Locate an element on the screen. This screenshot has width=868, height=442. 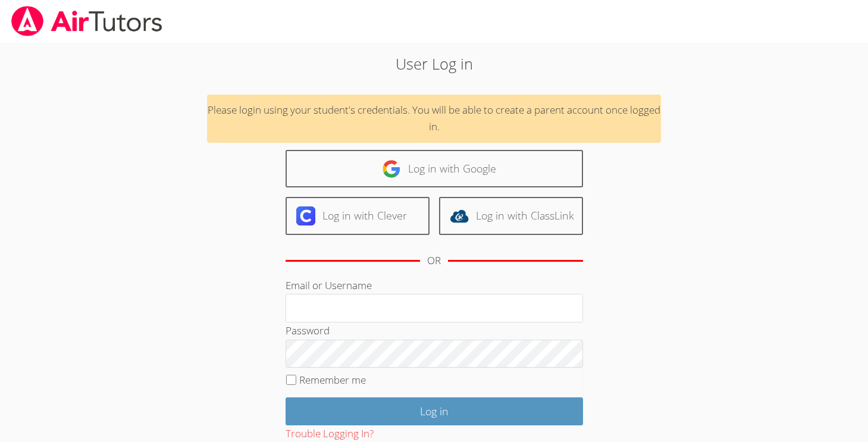
input: Log in is located at coordinates (435, 411).